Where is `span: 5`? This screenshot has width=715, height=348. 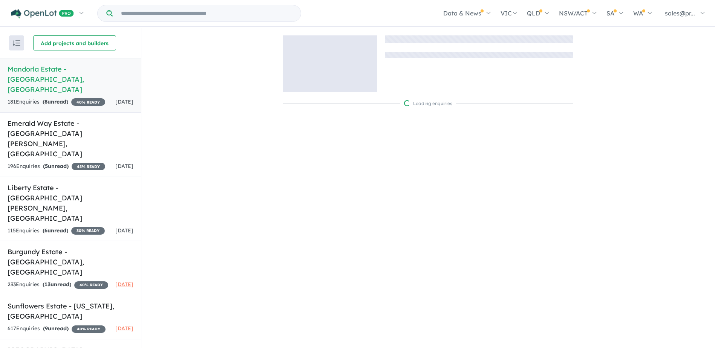
span: 5 is located at coordinates (46, 166).